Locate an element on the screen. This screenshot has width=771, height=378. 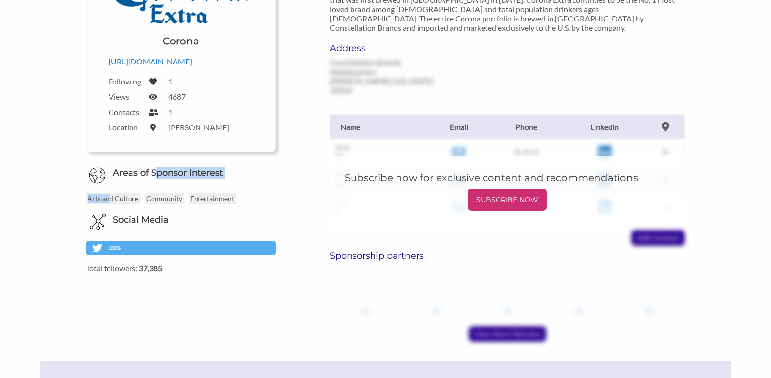
img: Social Media Icon is located at coordinates (98, 222).